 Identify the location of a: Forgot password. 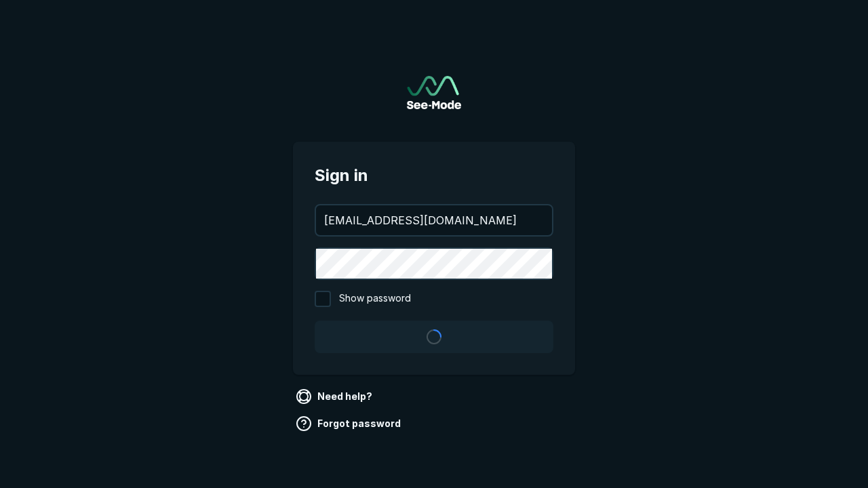
(350, 424).